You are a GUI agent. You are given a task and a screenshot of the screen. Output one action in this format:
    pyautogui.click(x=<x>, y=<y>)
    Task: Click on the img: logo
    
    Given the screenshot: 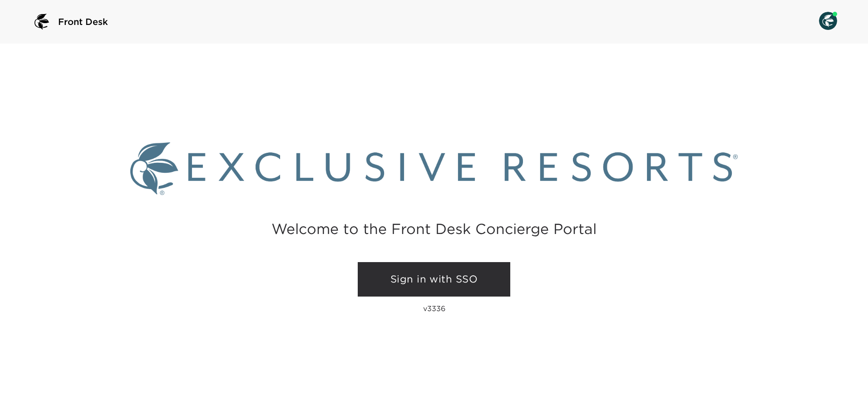 What is the action you would take?
    pyautogui.click(x=41, y=22)
    